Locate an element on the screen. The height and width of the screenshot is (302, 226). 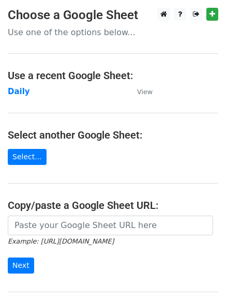
a: View is located at coordinates (140, 92).